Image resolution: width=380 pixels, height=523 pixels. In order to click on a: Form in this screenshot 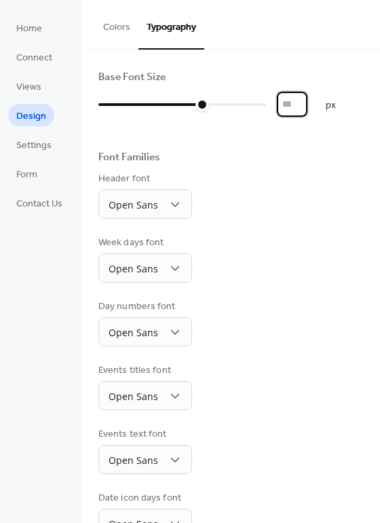, I will do `click(26, 173)`.